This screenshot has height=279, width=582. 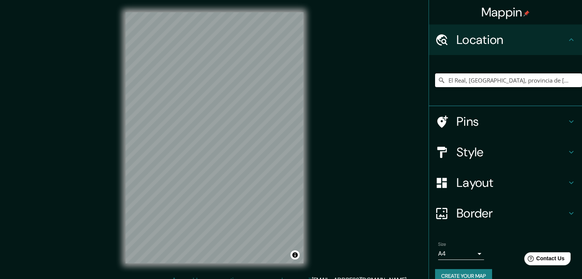 I want to click on button: Toggle attribution, so click(x=295, y=255).